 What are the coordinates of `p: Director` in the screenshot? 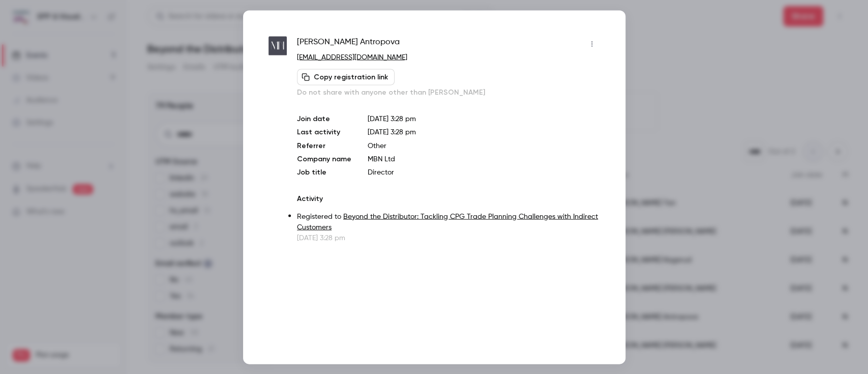 It's located at (484, 172).